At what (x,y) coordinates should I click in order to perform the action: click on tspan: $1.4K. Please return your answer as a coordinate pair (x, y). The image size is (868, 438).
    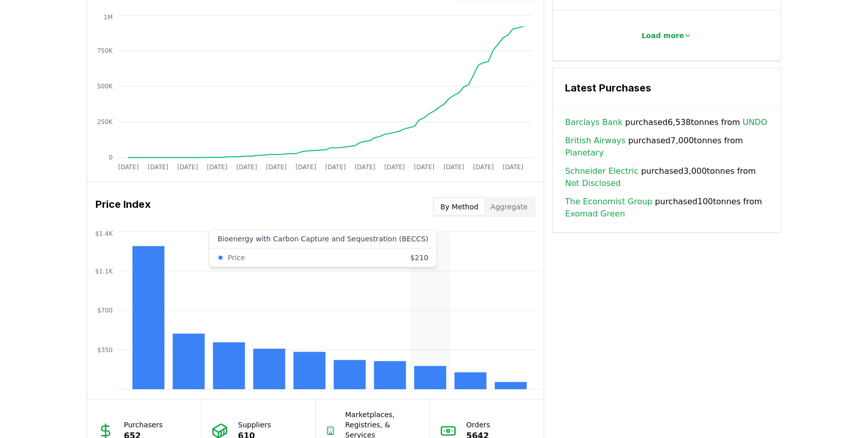
    Looking at the image, I should click on (104, 233).